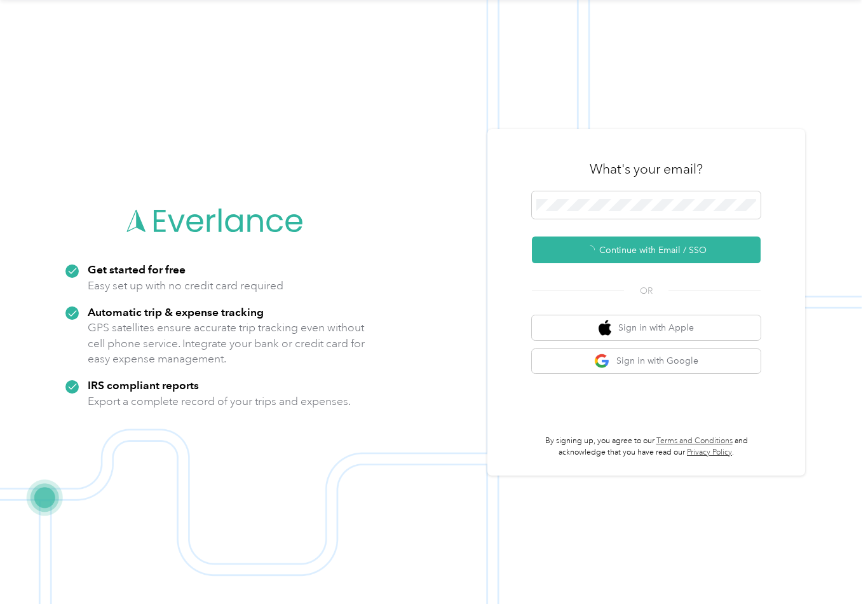  What do you see at coordinates (226, 343) in the screenshot?
I see `p: GPS satellites ensure accurate trip tracking even without cell phone service. Integrate your bank...` at bounding box center [226, 343].